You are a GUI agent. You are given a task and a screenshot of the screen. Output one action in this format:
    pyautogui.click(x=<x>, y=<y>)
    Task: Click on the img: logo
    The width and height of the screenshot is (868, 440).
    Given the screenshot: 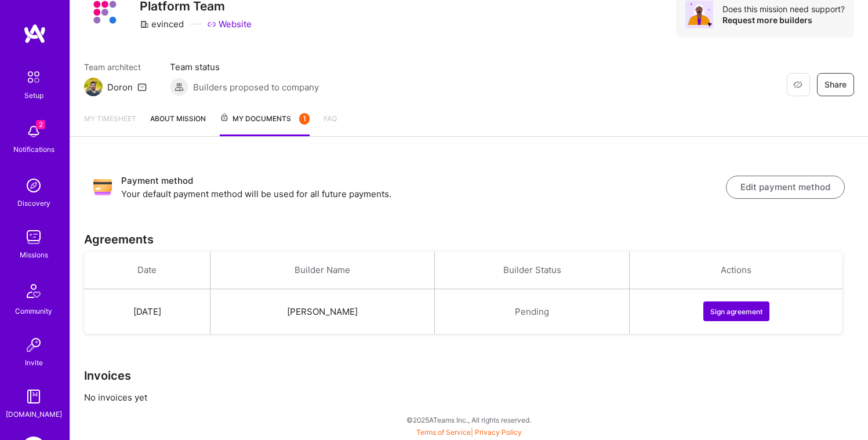 What is the action you would take?
    pyautogui.click(x=35, y=33)
    